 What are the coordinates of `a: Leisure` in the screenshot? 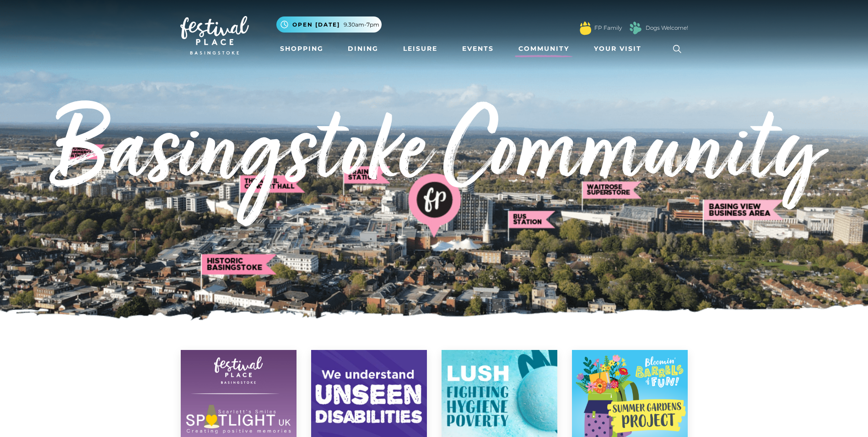 It's located at (420, 48).